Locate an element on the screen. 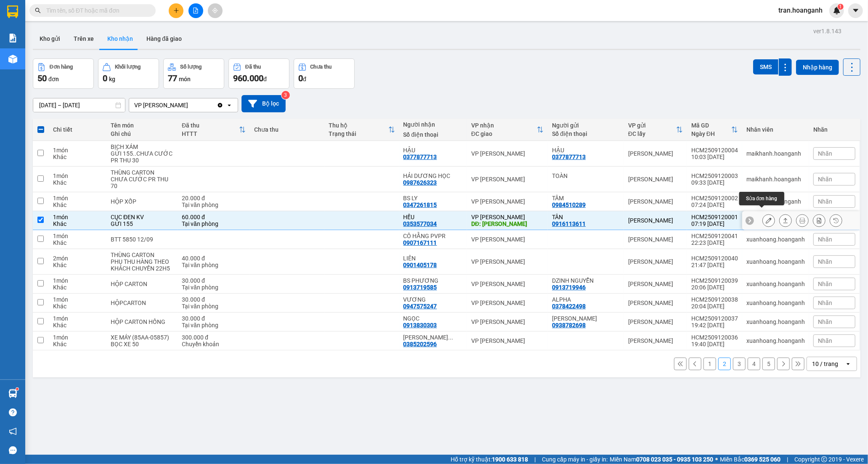  div: maikhanh.hoanganh is located at coordinates (776, 153).